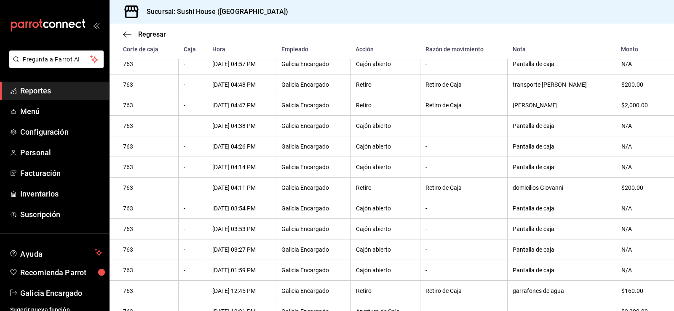 The height and width of the screenshot is (311, 674). I want to click on div: Nota, so click(561, 49).